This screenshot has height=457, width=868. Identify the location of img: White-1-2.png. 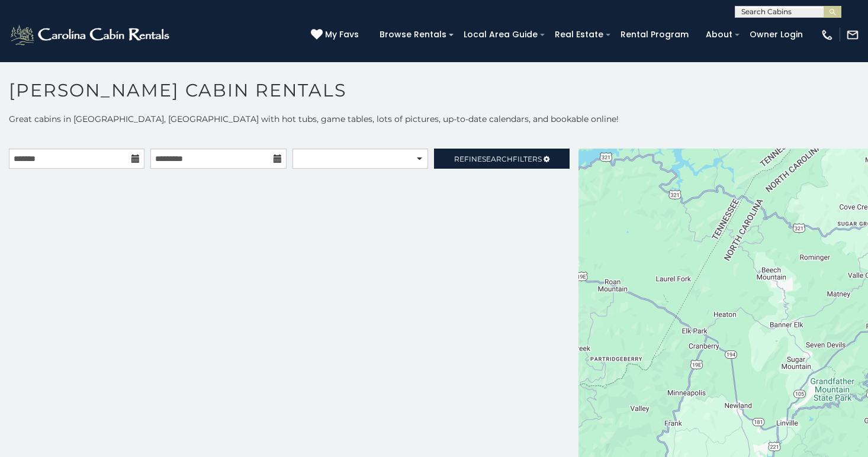
(91, 35).